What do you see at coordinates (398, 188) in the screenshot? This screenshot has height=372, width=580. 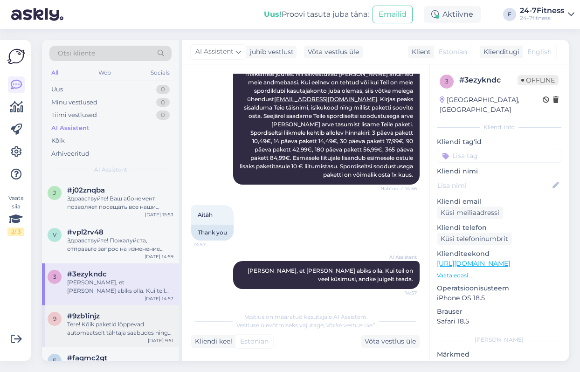 I see `span: Nähtud ✓ 14:56` at bounding box center [398, 188].